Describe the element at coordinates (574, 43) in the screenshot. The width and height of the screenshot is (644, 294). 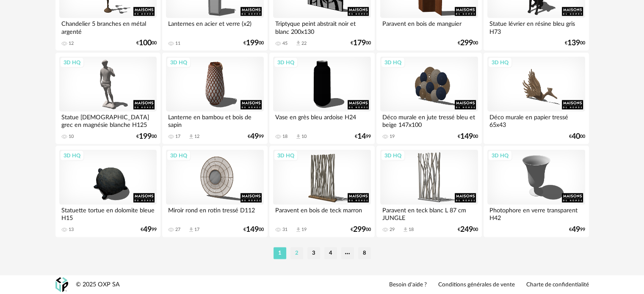
I see `span: 139` at that location.